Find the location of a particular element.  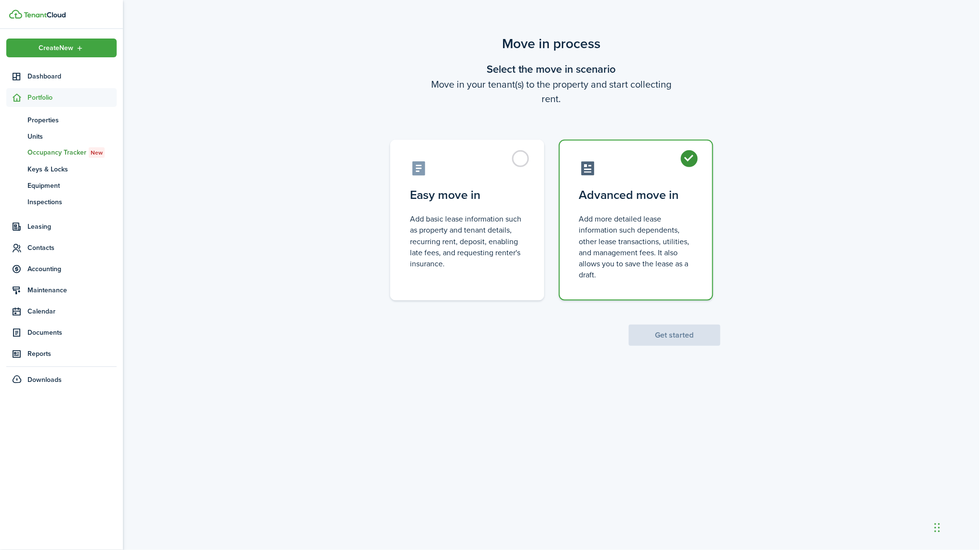

span: Calendar is located at coordinates (72, 311).